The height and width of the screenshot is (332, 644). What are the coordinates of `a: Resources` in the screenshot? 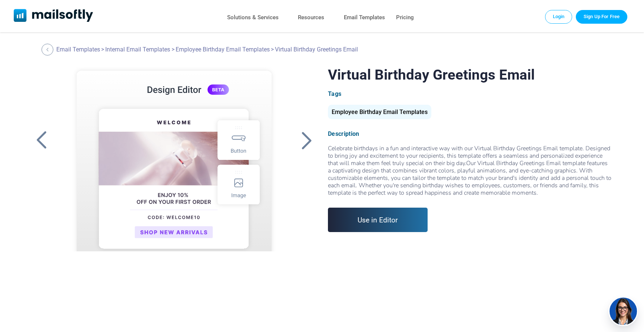 It's located at (311, 17).